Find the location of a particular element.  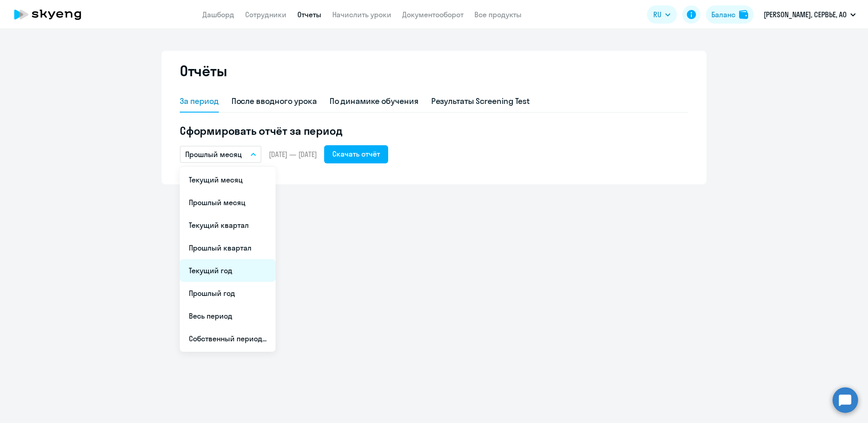

div: Баланс is located at coordinates (723, 14).